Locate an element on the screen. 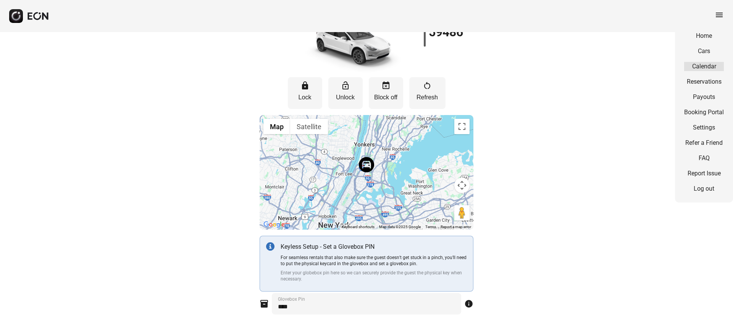 The image size is (733, 316). button: Lock is located at coordinates (305, 93).